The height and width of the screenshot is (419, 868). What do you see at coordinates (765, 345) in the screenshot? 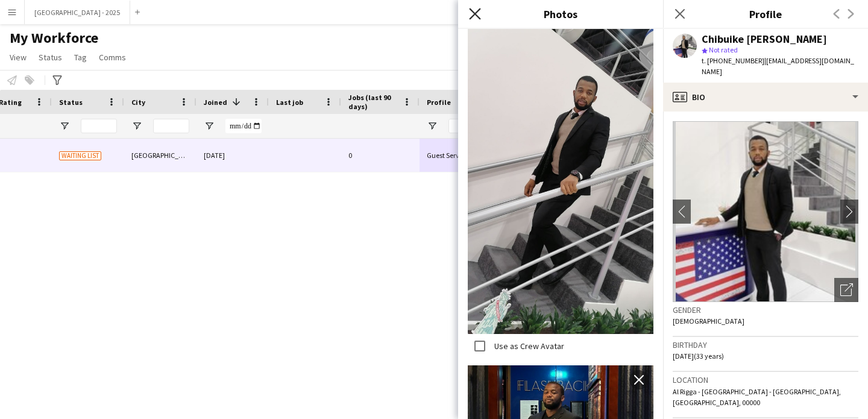
I see `h3: Birthday` at bounding box center [765, 345].